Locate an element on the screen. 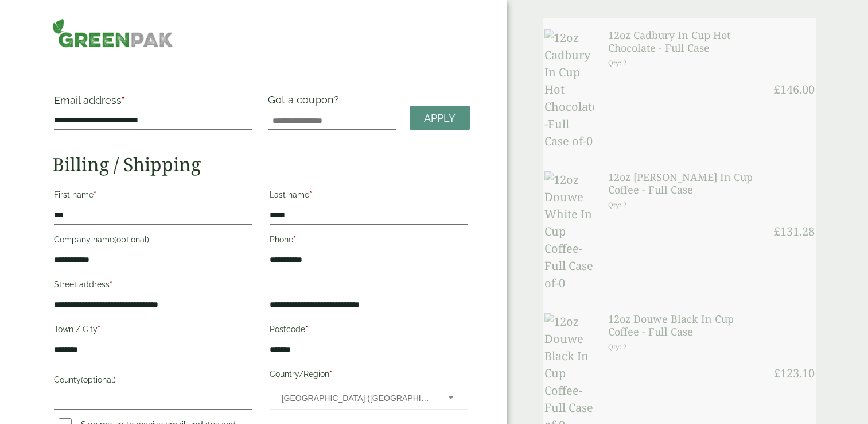 This screenshot has height=424, width=868. label: Street address is located at coordinates (153, 286).